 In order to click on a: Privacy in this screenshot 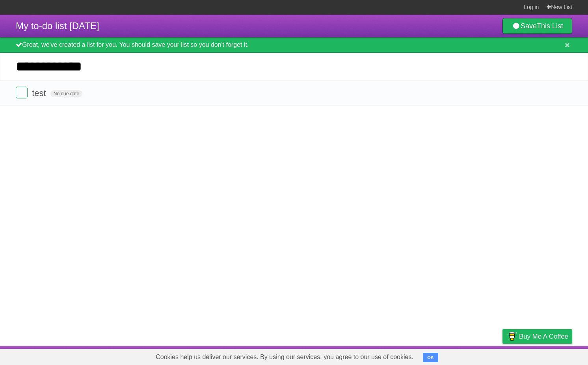, I will do `click(502, 356)`.